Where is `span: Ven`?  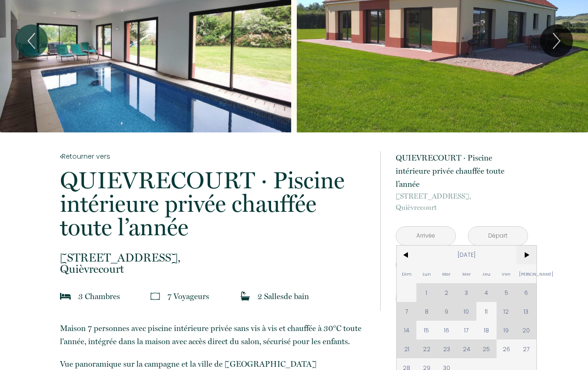 span: Ven is located at coordinates (506, 274).